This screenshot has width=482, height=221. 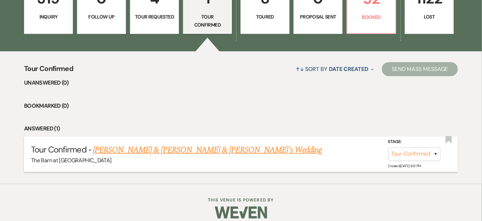 I want to click on button: Send Mass Message, so click(x=420, y=69).